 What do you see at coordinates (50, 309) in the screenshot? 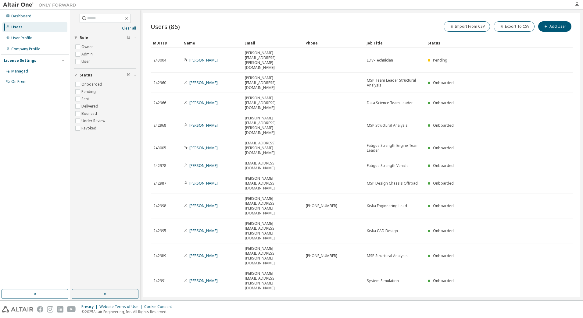
I see `img: instagram.svg` at bounding box center [50, 309].